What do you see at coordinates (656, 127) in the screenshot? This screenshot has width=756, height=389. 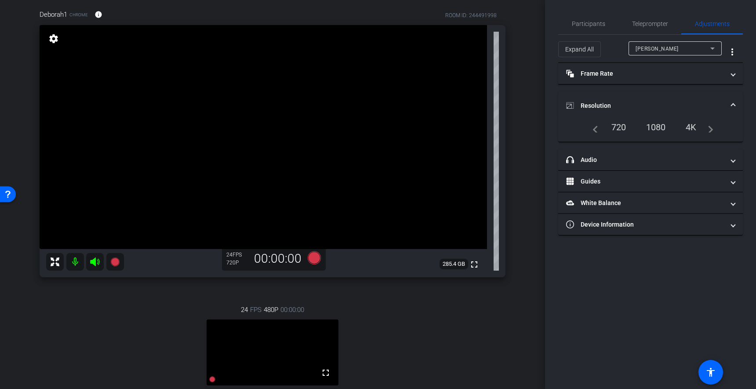 I see `div: 1080` at bounding box center [656, 127].